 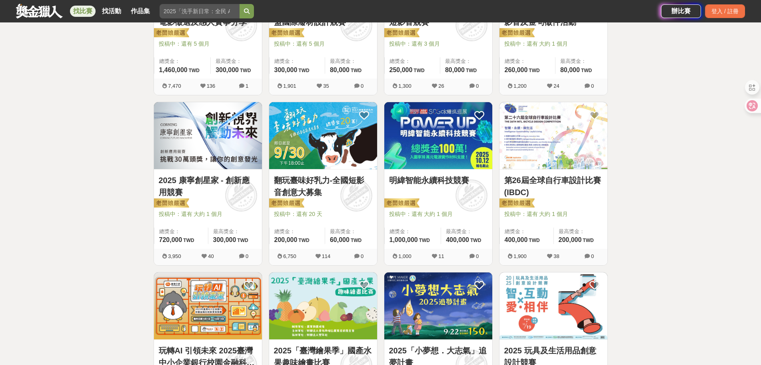 I want to click on a: 翻玩臺味好乳力-全國短影音創意大募集, so click(x=323, y=186).